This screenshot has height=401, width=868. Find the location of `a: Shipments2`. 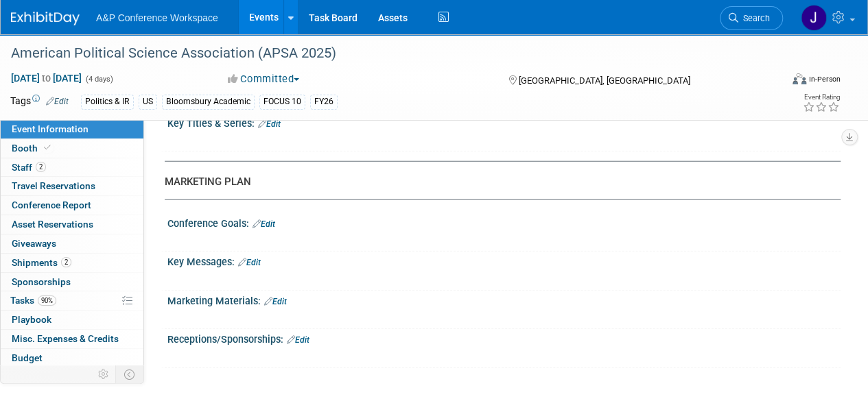

a: Shipments2 is located at coordinates (72, 263).